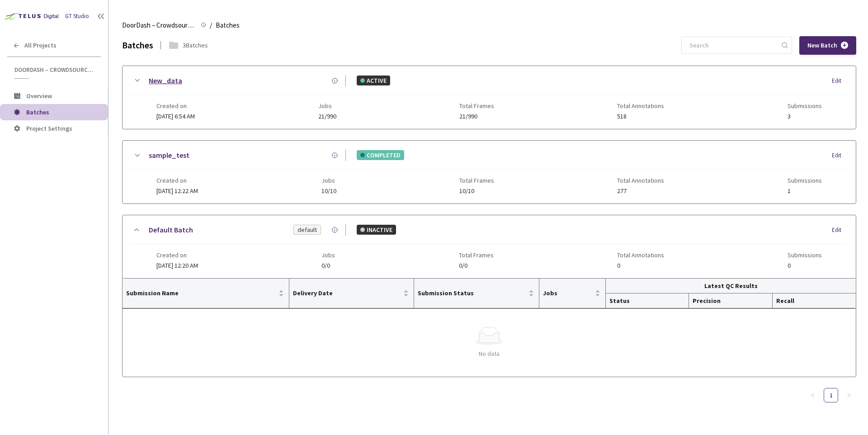 Image resolution: width=868 pixels, height=435 pixels. What do you see at coordinates (373, 80) in the screenshot?
I see `div: ACTIVE` at bounding box center [373, 80].